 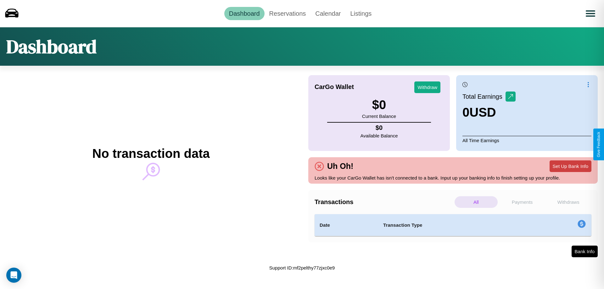 I want to click on p: All, so click(x=476, y=202).